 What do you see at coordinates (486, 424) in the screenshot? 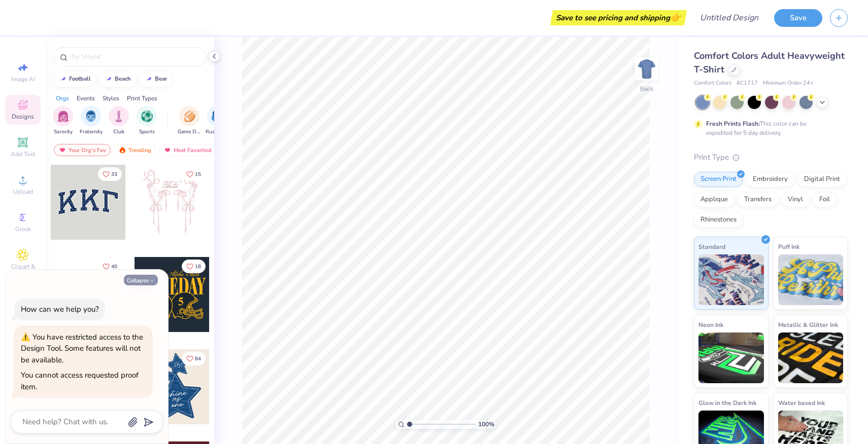
I see `span: 100 %` at bounding box center [486, 424].